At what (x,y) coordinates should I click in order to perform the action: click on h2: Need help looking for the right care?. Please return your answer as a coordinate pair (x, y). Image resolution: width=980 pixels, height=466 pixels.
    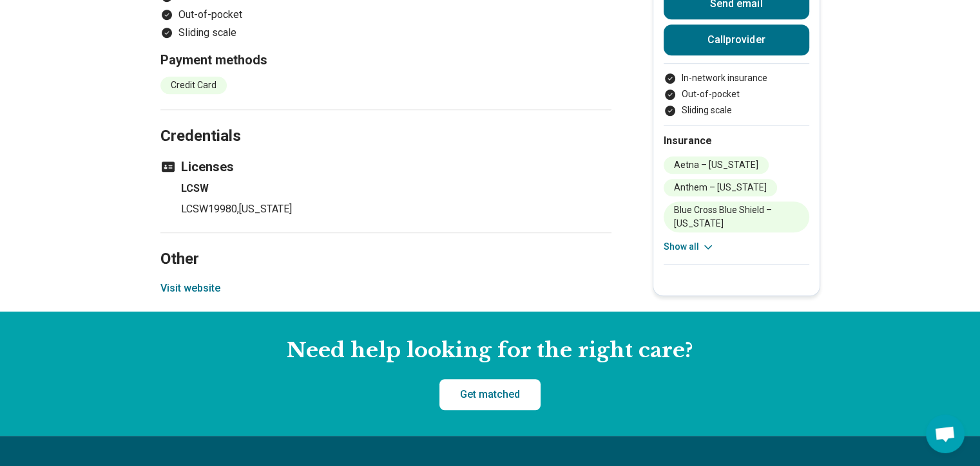
    Looking at the image, I should click on (489, 351).